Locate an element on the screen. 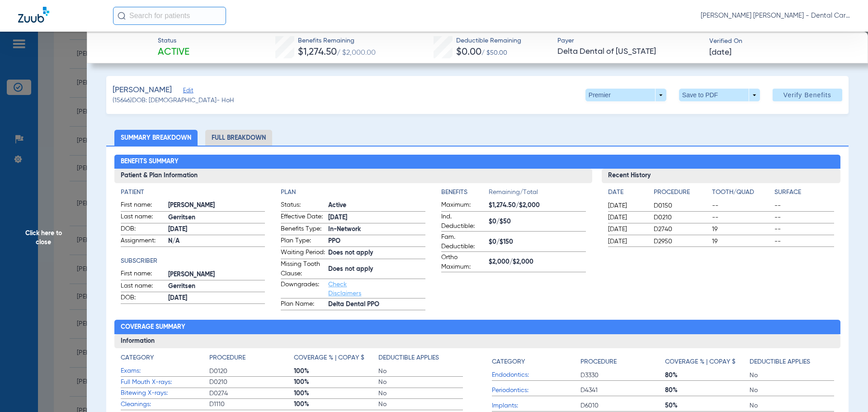  app-breakdown-title: Procedure is located at coordinates (623, 362).